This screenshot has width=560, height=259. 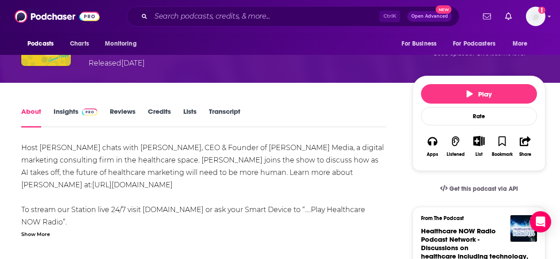 What do you see at coordinates (159, 117) in the screenshot?
I see `a: Credits` at bounding box center [159, 117].